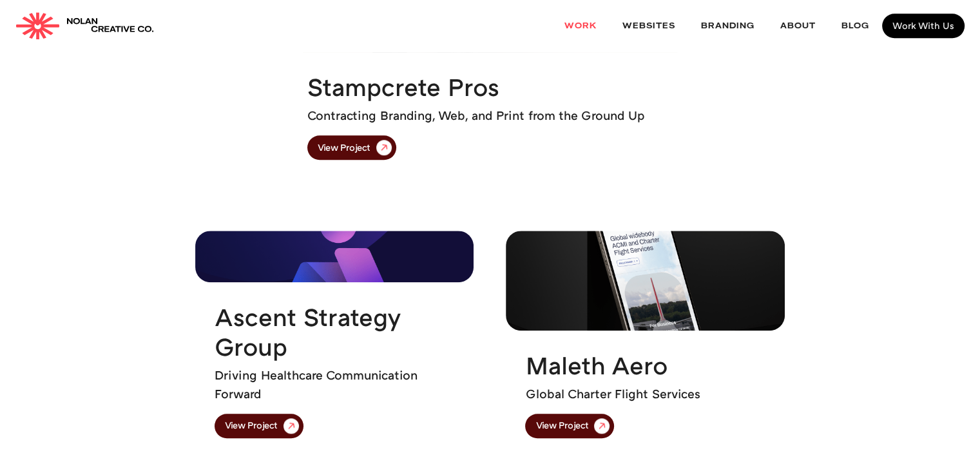 The height and width of the screenshot is (453, 980). What do you see at coordinates (923, 26) in the screenshot?
I see `div: Work With Us` at bounding box center [923, 26].